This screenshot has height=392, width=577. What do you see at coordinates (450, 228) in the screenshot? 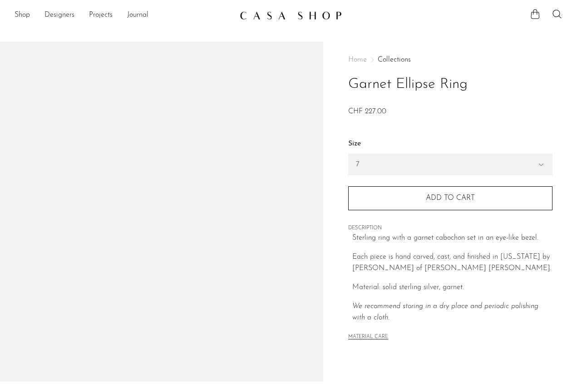
I see `span: DESCRIPTION` at bounding box center [450, 228].